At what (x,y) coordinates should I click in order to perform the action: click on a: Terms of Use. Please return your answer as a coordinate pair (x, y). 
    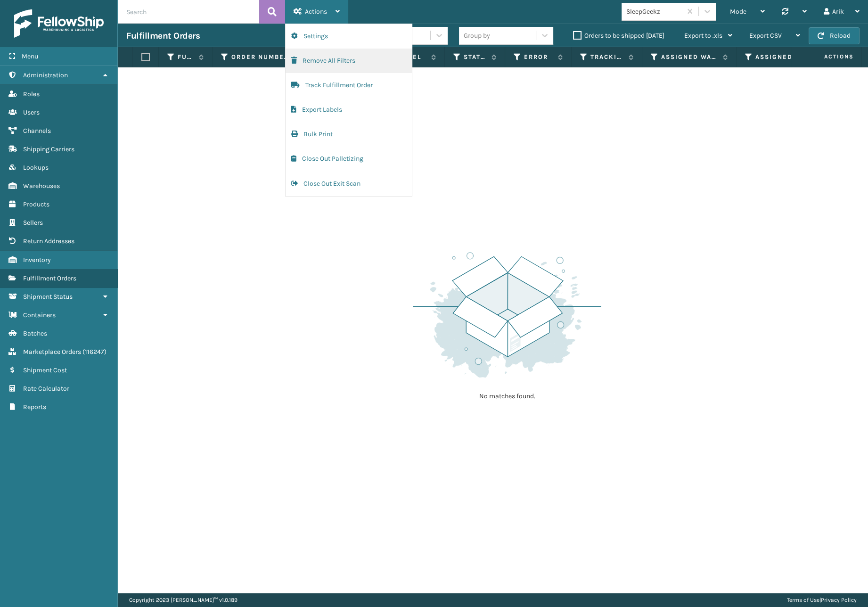
    Looking at the image, I should click on (803, 600).